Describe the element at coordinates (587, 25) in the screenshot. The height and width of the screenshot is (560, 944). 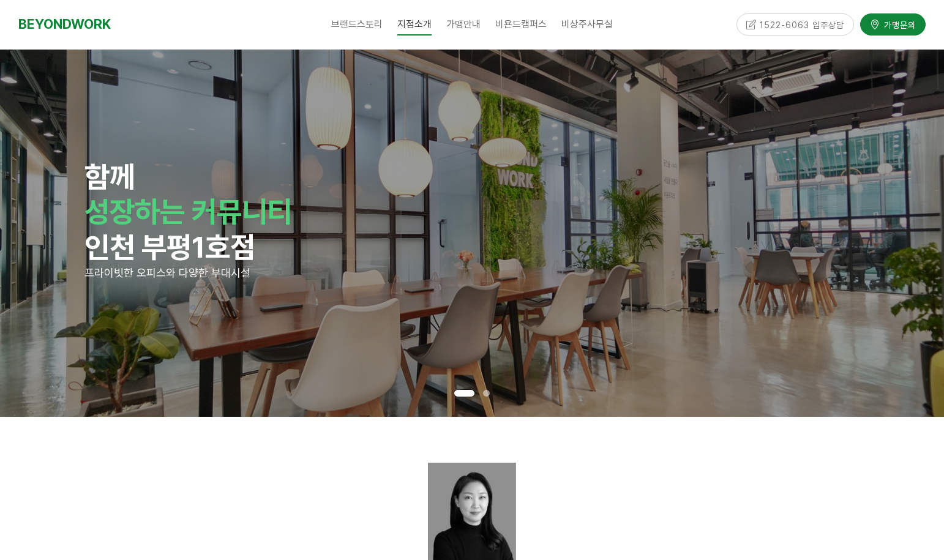
I see `a: 비상주사무실` at that location.